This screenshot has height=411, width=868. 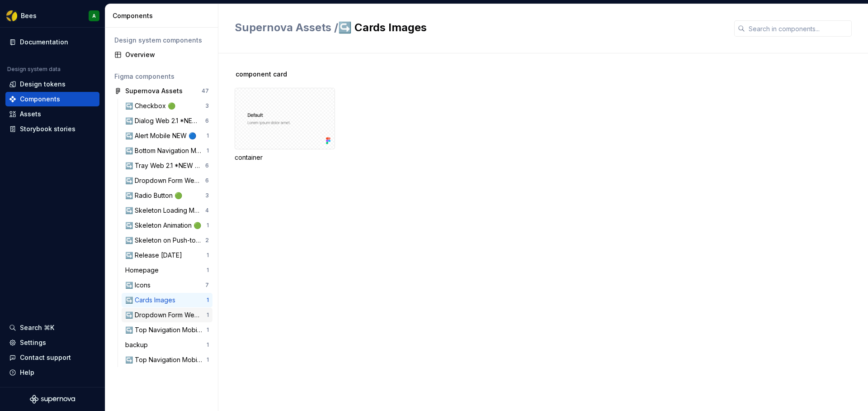 I want to click on div: Design system data, so click(x=34, y=69).